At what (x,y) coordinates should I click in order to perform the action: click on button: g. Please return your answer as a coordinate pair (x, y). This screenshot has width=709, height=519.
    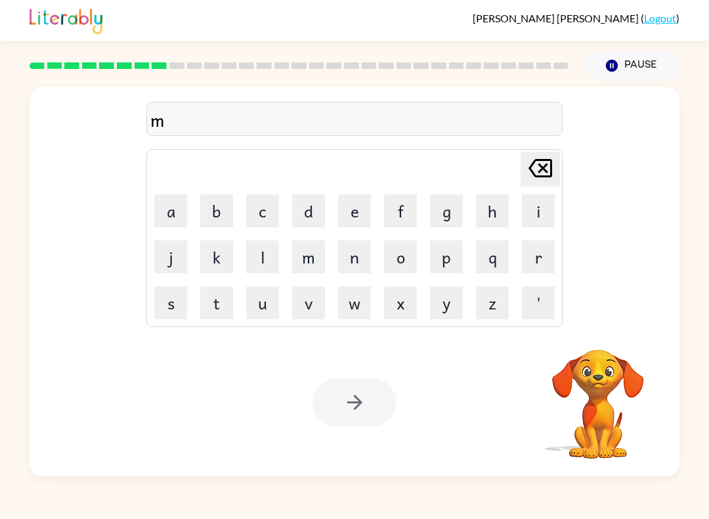
    Looking at the image, I should click on (446, 211).